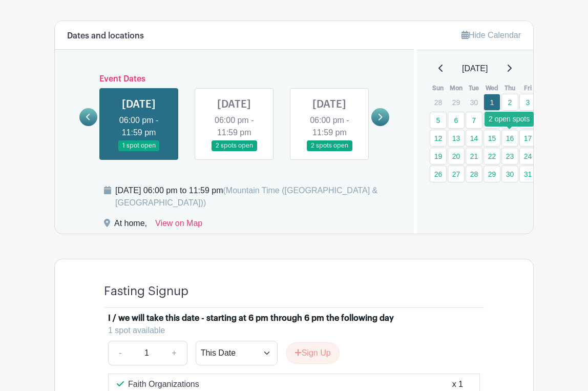 The width and height of the screenshot is (588, 391). I want to click on a: 5, so click(438, 120).